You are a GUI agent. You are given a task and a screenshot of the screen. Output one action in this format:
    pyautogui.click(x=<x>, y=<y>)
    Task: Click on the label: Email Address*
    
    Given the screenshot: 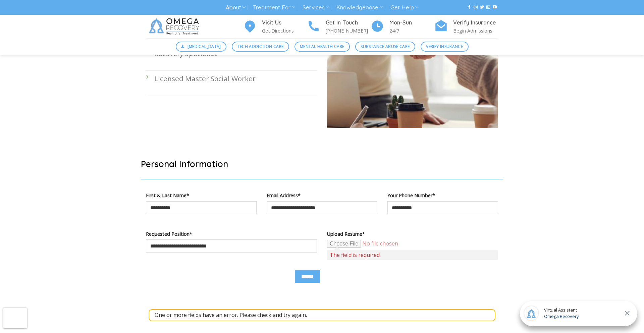 What is the action you would take?
    pyautogui.click(x=322, y=195)
    